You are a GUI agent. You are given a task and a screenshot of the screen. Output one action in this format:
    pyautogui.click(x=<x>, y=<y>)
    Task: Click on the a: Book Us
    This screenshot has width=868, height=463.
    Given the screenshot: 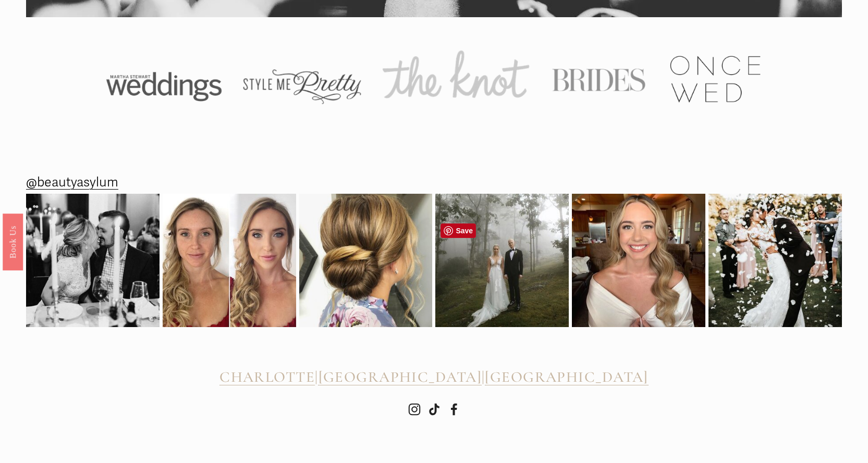 What is the action you would take?
    pyautogui.click(x=13, y=241)
    